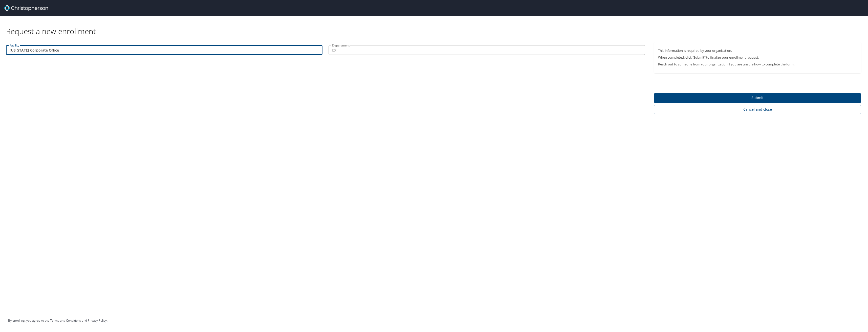 The width and height of the screenshot is (868, 332). What do you see at coordinates (757, 110) in the screenshot?
I see `span: Cancel and close` at bounding box center [757, 110].